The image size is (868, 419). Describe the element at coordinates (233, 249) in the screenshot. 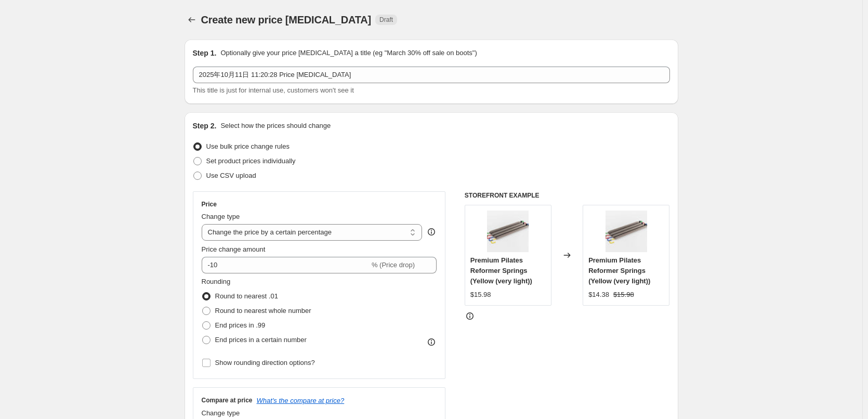

I see `span: Price change amount` at that location.